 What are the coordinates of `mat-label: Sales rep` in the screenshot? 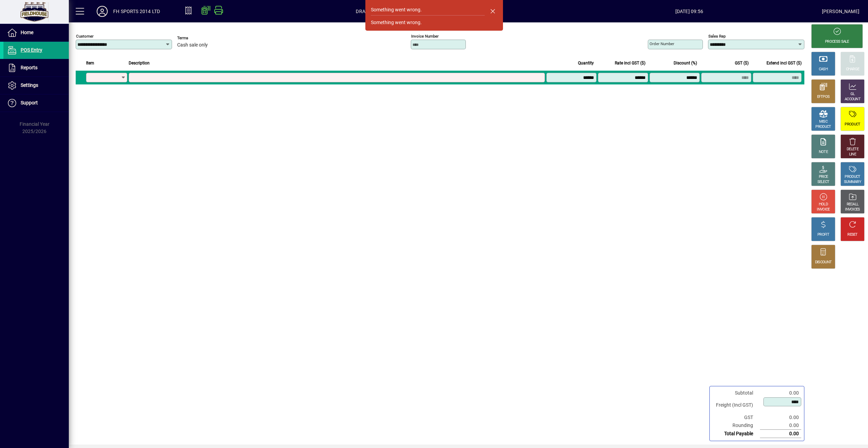 It's located at (717, 36).